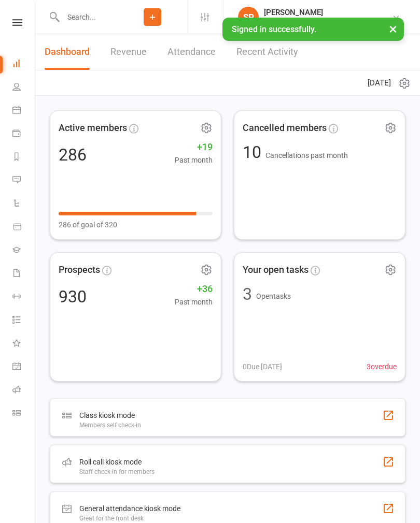 This screenshot has height=523, width=420. I want to click on span: Your open tasks, so click(275, 270).